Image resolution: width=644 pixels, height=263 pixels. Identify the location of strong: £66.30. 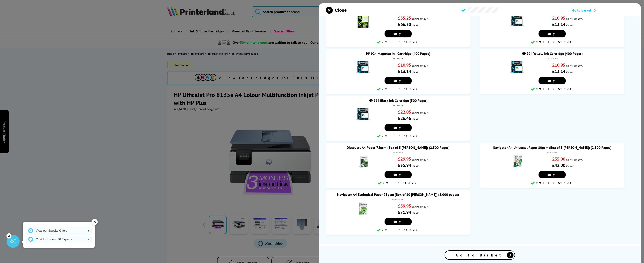
(405, 24).